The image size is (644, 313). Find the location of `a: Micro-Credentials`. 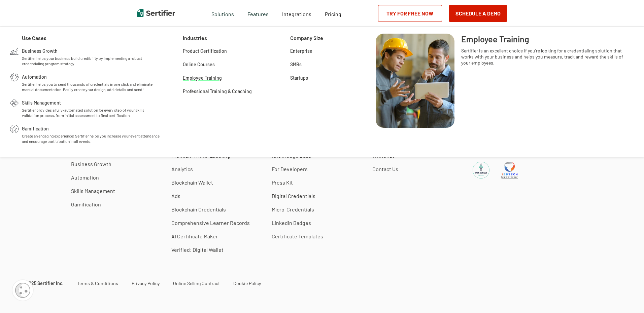

a: Micro-Credentials is located at coordinates (293, 209).